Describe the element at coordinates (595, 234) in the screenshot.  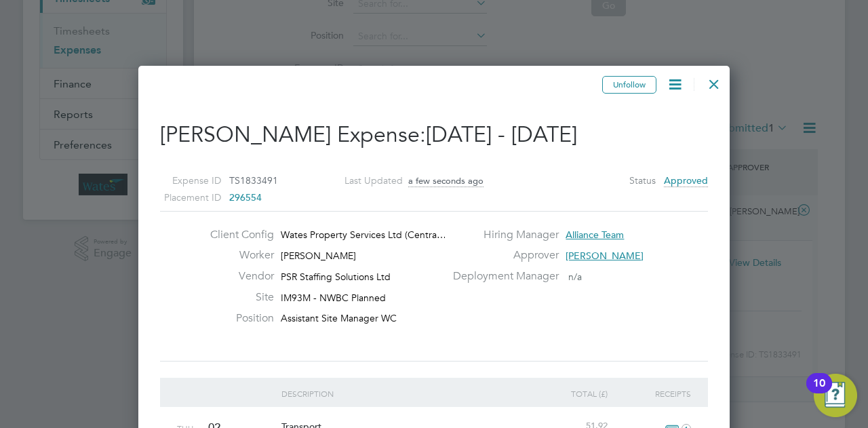
I see `span: Alliance Team` at that location.